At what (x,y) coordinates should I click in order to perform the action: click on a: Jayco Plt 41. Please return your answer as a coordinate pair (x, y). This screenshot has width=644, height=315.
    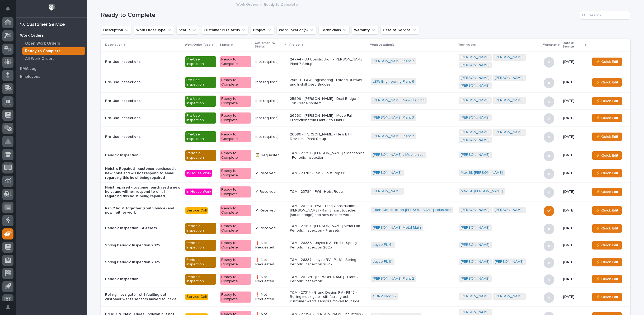
    Looking at the image, I should click on (382, 245).